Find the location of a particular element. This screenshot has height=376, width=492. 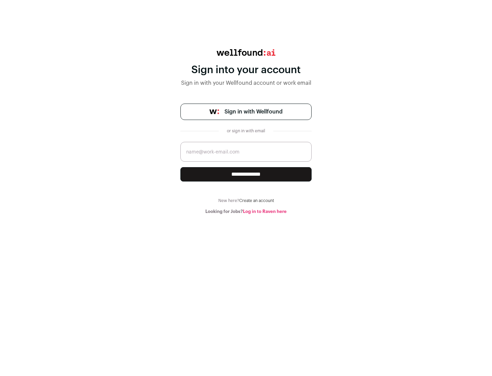

div: Sign in with your Wellfound account or work email is located at coordinates (246, 83).